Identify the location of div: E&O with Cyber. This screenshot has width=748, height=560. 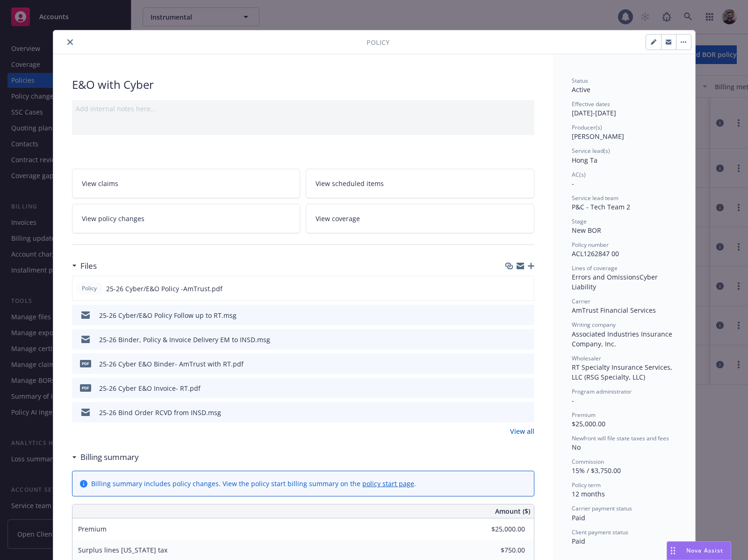
(302, 85).